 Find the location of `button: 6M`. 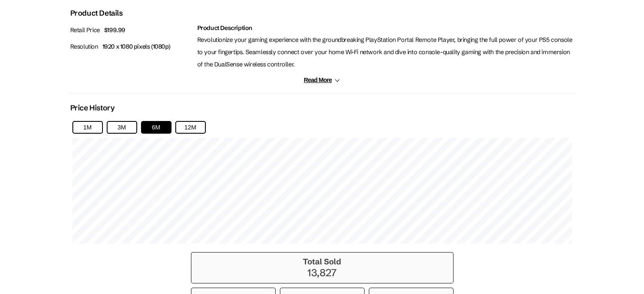

button: 6M is located at coordinates (156, 127).